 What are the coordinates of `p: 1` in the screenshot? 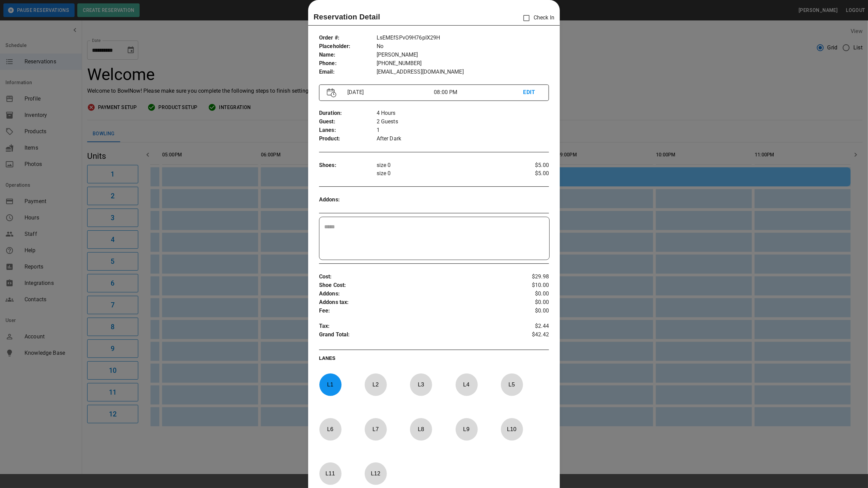 It's located at (463, 131).